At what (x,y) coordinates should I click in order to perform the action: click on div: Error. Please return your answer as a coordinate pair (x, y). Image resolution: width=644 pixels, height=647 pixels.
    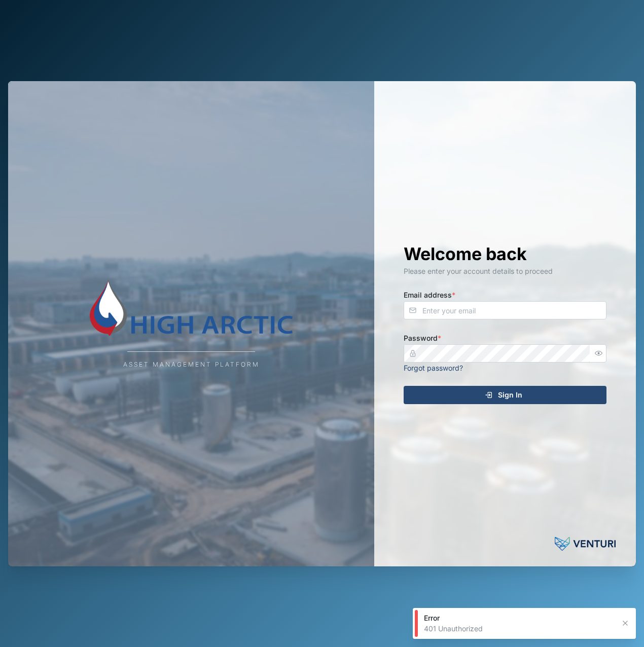
    Looking at the image, I should click on (519, 618).